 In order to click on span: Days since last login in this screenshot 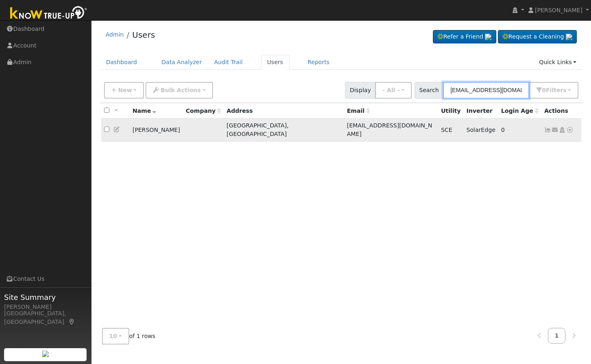, I will do `click(520, 111)`.